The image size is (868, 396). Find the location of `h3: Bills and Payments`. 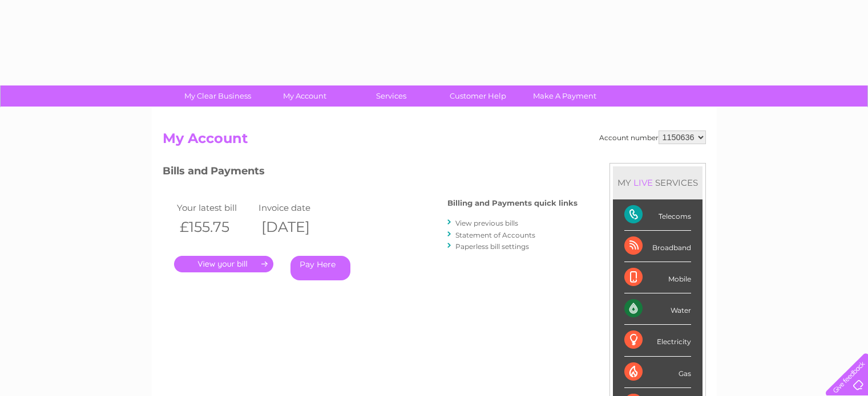

h3: Bills and Payments is located at coordinates (370, 173).